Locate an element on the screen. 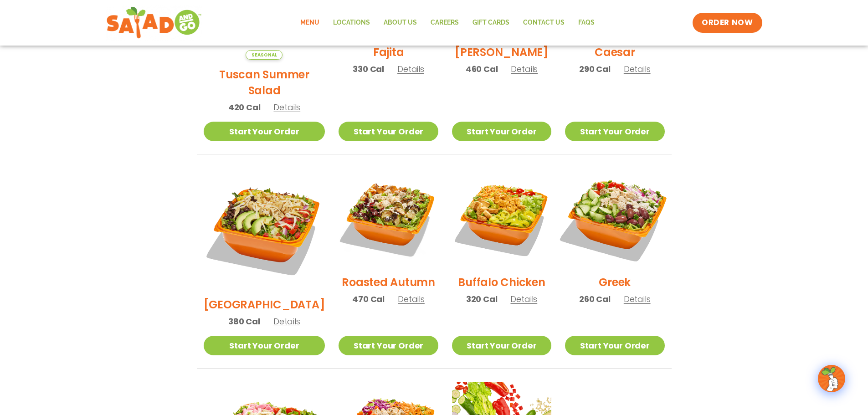 The width and height of the screenshot is (868, 415). h2: Tuscan Summer Salad is located at coordinates (264, 82).